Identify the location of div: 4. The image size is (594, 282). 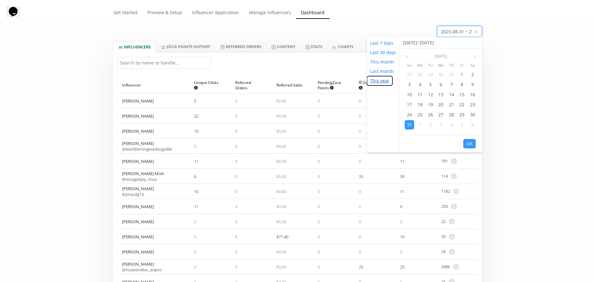
(420, 85).